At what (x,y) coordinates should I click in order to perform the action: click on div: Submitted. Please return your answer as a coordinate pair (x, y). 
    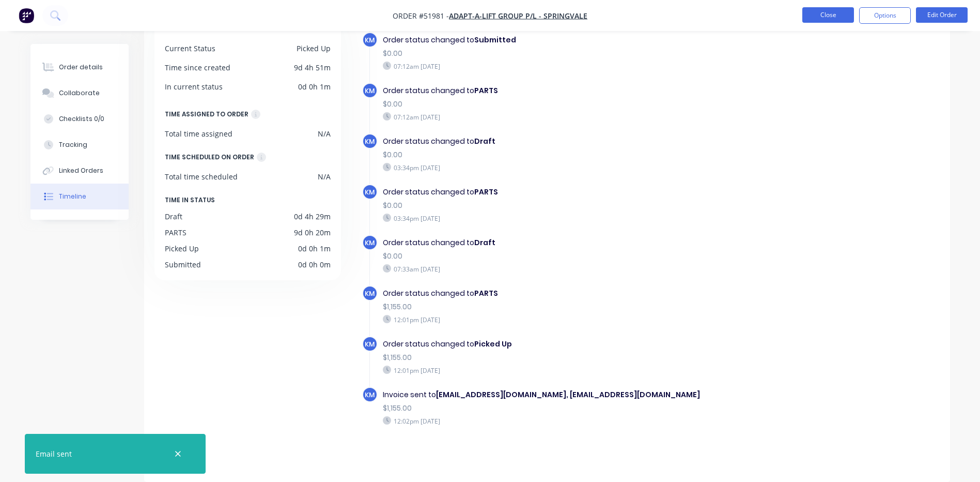
    Looking at the image, I should click on (183, 264).